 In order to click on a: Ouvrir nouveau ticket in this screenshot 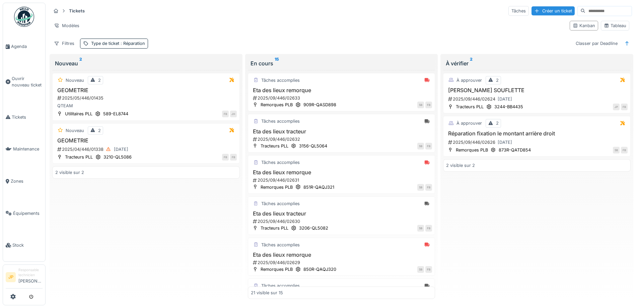, I will do `click(24, 82)`.